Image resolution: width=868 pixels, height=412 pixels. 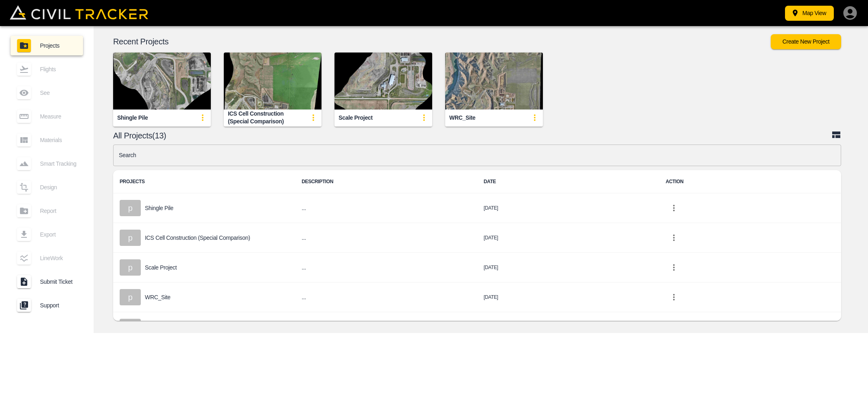 What do you see at coordinates (266, 117) in the screenshot?
I see `div: ICS Cell Construction (Special Comparison)` at bounding box center [266, 117].